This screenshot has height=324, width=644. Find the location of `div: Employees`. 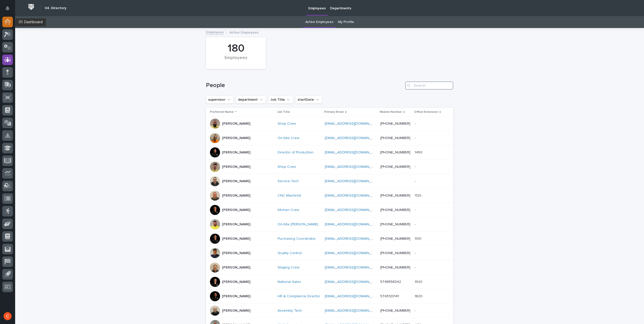

div: Employees is located at coordinates (236, 60).